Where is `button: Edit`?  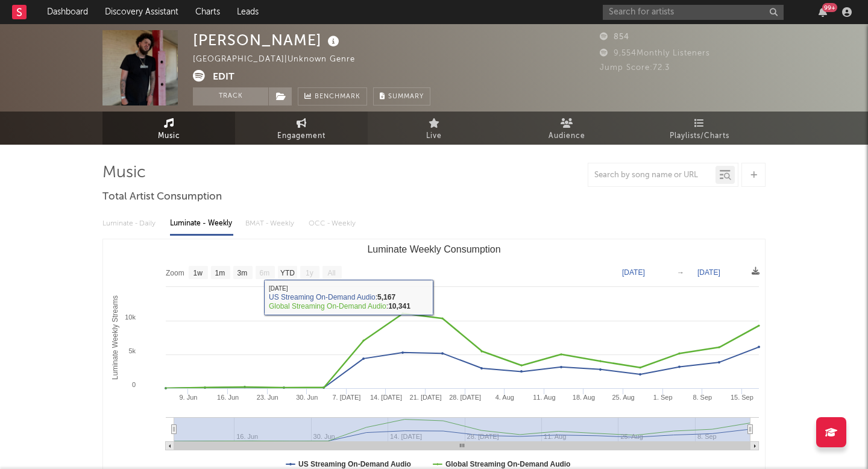
button: Edit is located at coordinates (224, 77).